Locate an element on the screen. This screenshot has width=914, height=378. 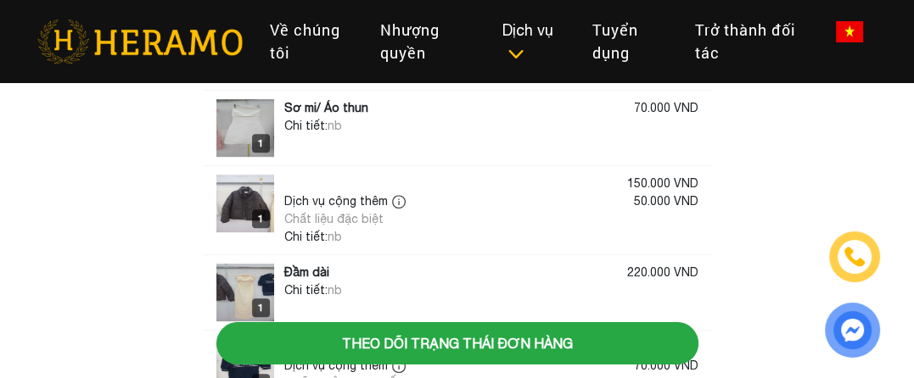
img: subToggleIcon is located at coordinates (515, 54).